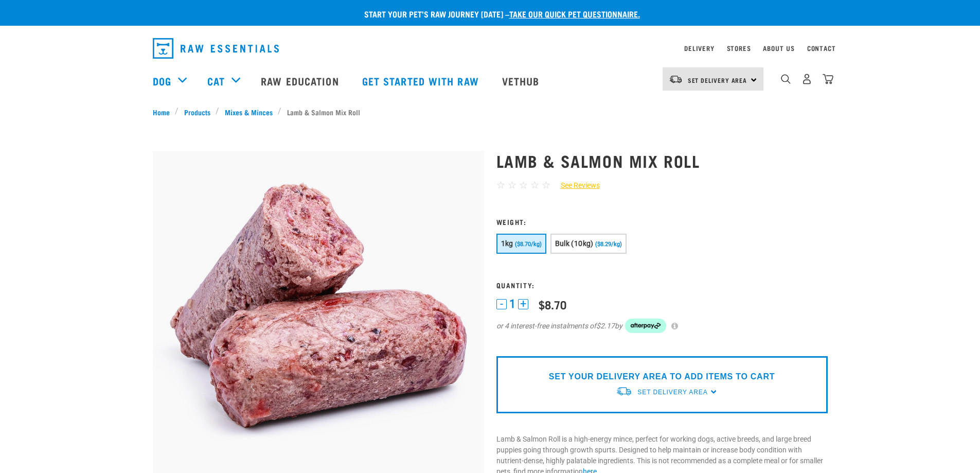 Image resolution: width=980 pixels, height=473 pixels. What do you see at coordinates (507, 244) in the screenshot?
I see `span: 1kg` at bounding box center [507, 244].